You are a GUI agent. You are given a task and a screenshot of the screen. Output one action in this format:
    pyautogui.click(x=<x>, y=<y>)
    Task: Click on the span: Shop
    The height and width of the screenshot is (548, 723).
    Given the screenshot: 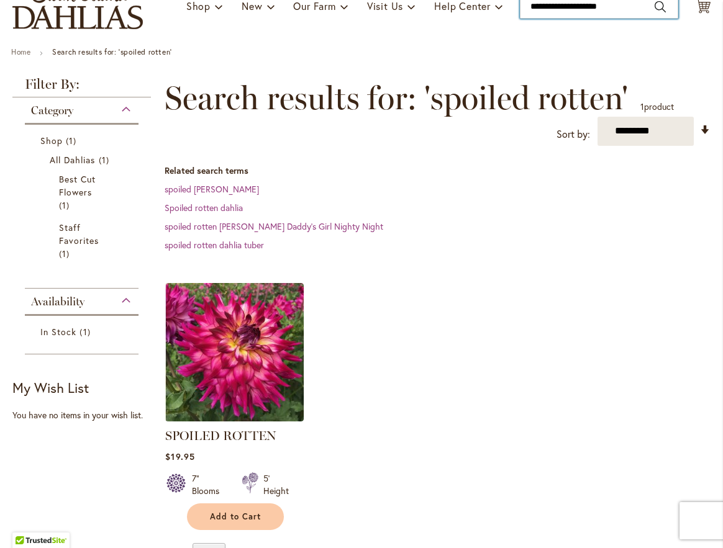 What is the action you would take?
    pyautogui.click(x=52, y=140)
    